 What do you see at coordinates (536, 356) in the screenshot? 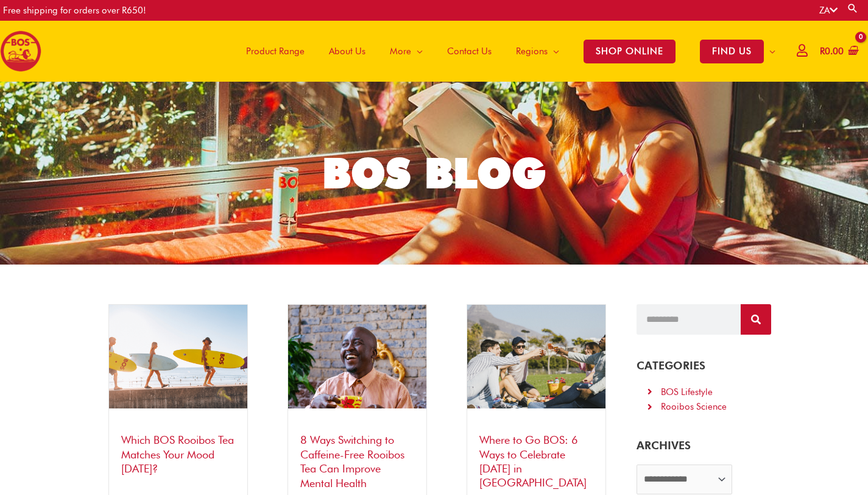
I see `img: Where to Go BOS: 6 Ways to Celebrate Heritage Day in South Africa` at bounding box center [536, 356].